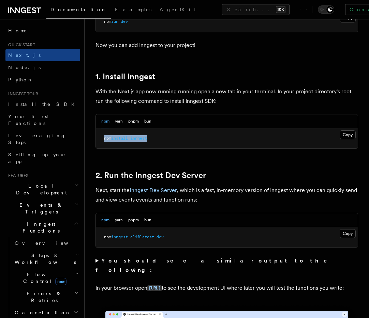  I want to click on span: Examples, so click(133, 10).